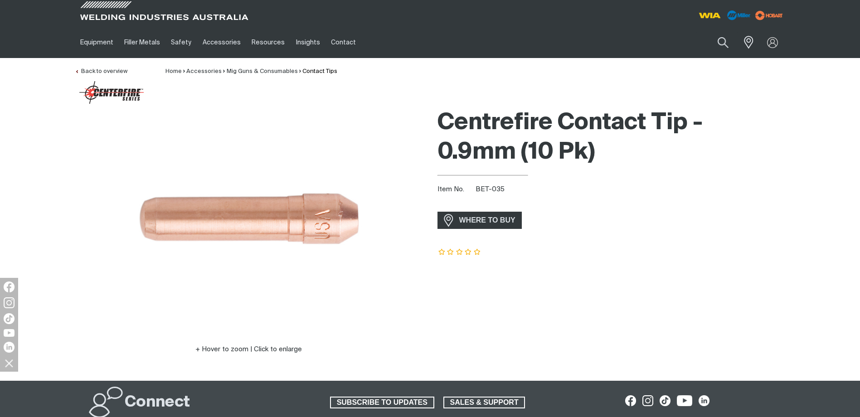 The height and width of the screenshot is (417, 860). What do you see at coordinates (97, 42) in the screenshot?
I see `a: Equipment` at bounding box center [97, 42].